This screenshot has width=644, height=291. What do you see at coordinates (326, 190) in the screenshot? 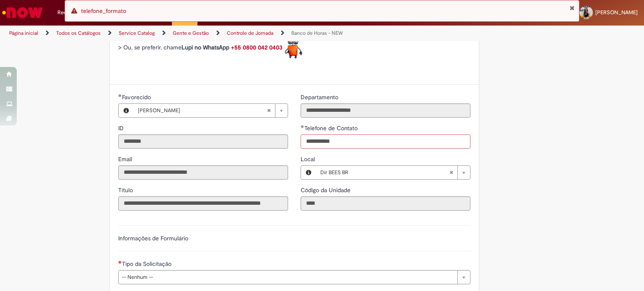
I see `span: Somente leitura - Código da Unidade` at bounding box center [326, 190].